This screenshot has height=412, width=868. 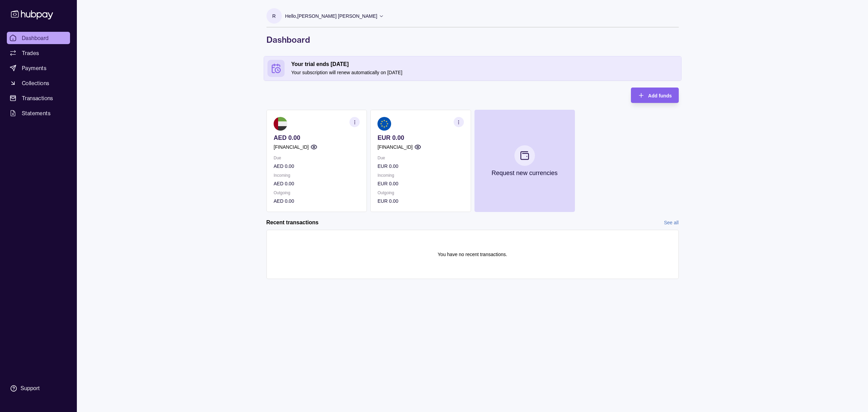 What do you see at coordinates (38, 388) in the screenshot?
I see `a: Support` at bounding box center [38, 388].